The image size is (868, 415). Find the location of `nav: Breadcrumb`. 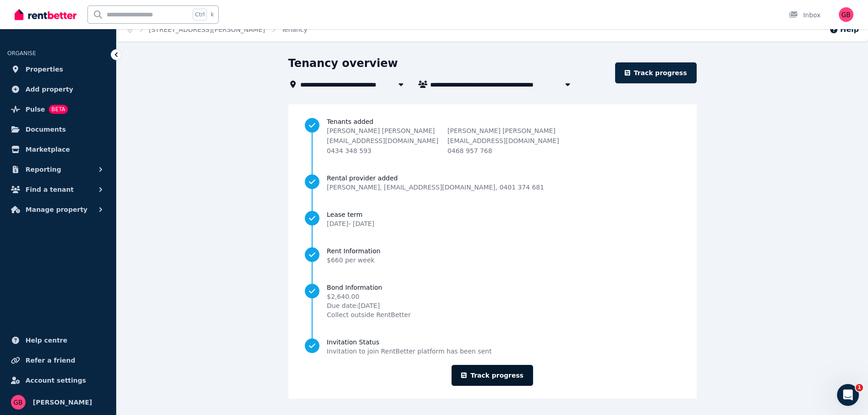

nav: Breadcrumb is located at coordinates (217, 30).